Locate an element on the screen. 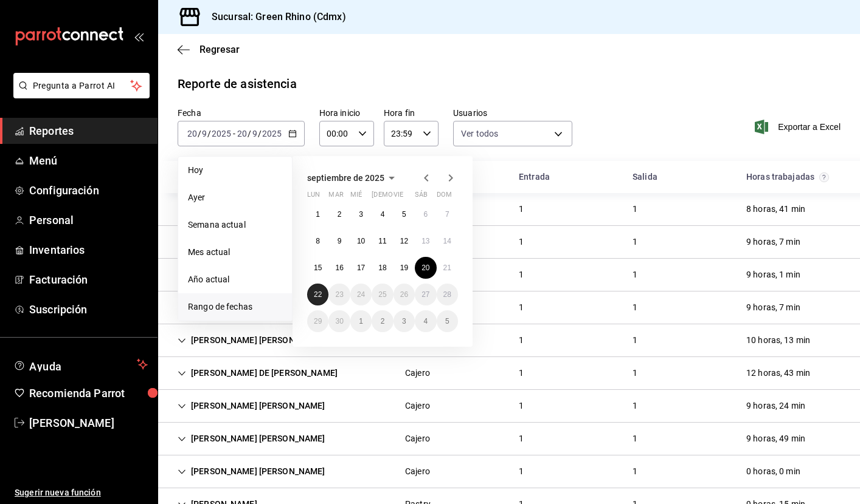 The image size is (860, 504). button: 2 de septiembre de 2025 is located at coordinates (338, 215).